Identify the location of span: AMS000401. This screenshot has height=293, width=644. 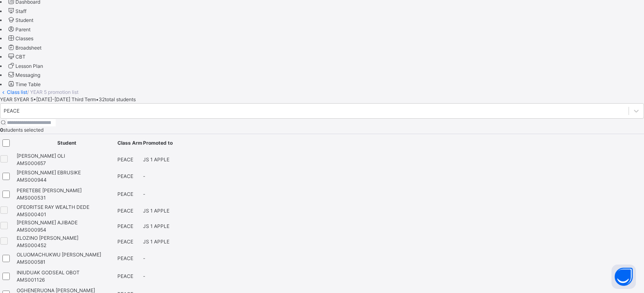
(31, 214).